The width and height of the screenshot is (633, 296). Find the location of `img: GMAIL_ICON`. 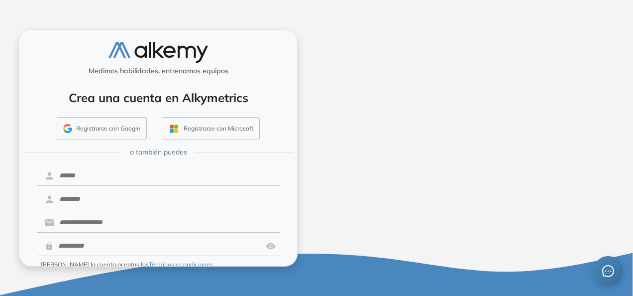

img: GMAIL_ICON is located at coordinates (68, 128).